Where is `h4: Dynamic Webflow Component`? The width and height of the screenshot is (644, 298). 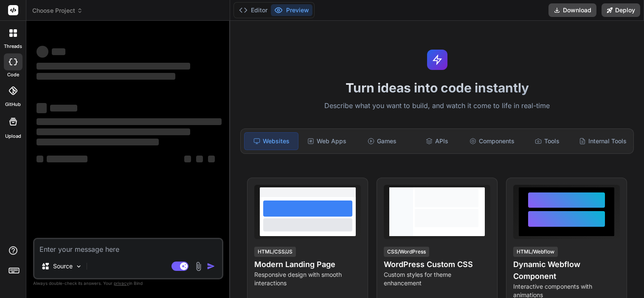 h4: Dynamic Webflow Component is located at coordinates (566, 271).